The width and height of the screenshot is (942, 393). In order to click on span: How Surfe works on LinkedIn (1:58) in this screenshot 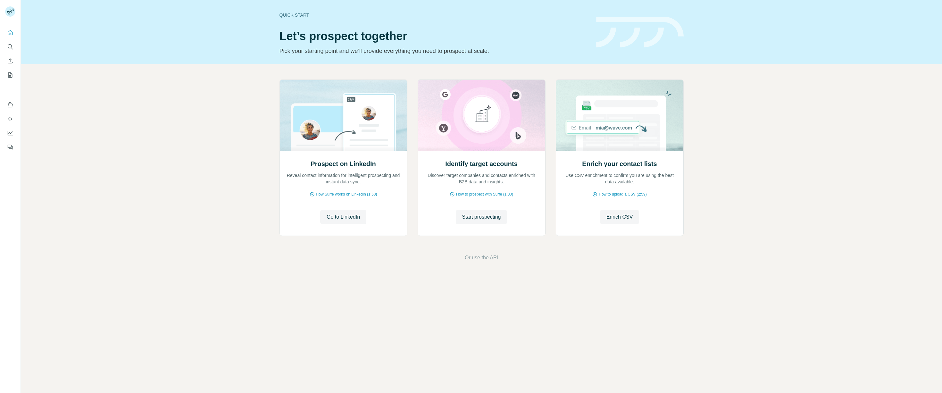, I will do `click(347, 194)`.